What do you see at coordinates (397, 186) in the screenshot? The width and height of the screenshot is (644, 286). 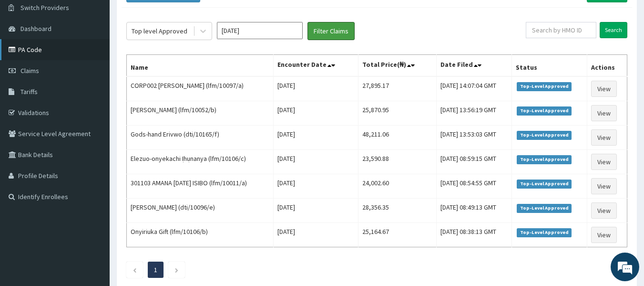 I see `td: 24,002.60` at bounding box center [397, 186].